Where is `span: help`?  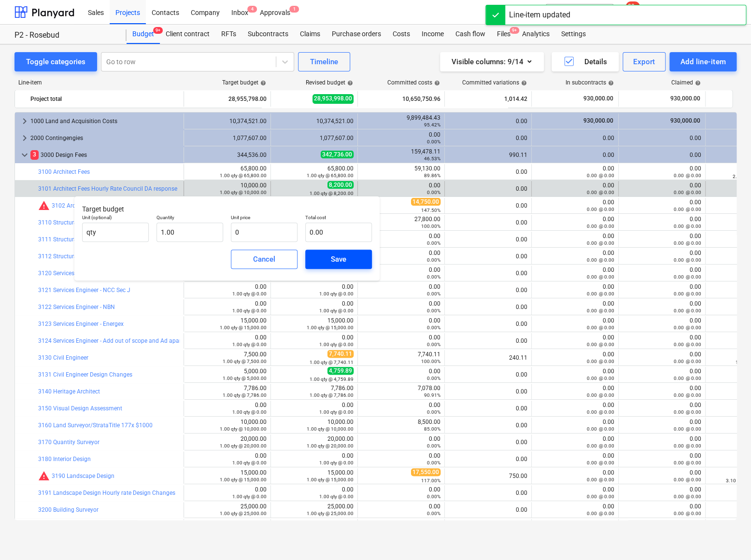
span: help is located at coordinates (697, 83).